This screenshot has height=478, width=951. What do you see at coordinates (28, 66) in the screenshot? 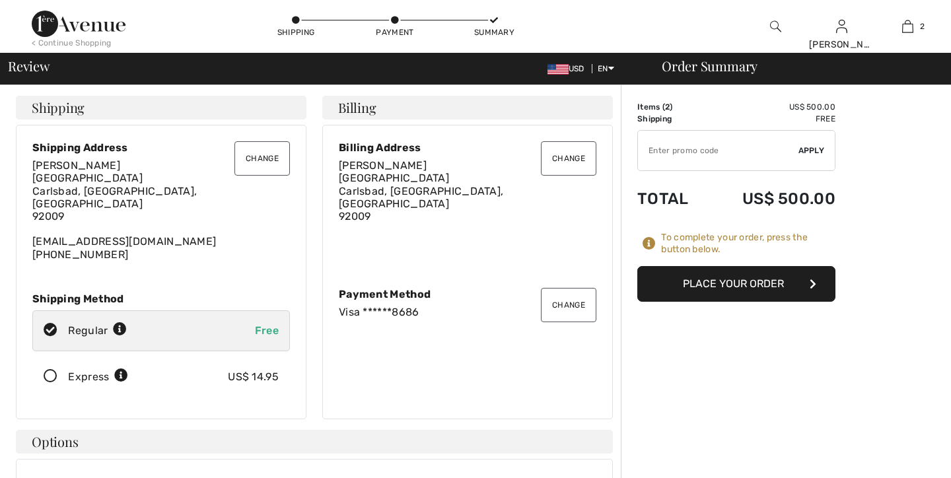
I see `span: Review` at bounding box center [28, 66].